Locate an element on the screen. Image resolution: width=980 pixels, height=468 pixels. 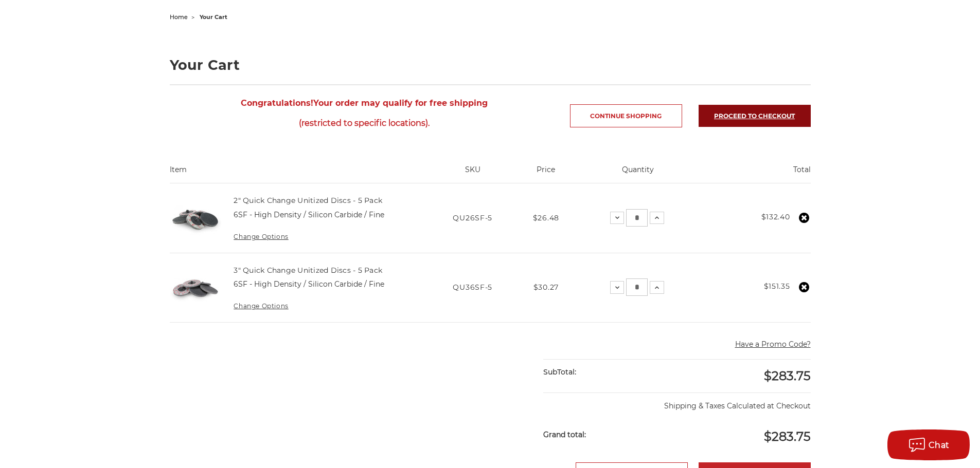
input: 2" Quick Change Unitized Discs - 5 Pack Quantity: is located at coordinates (637, 218).